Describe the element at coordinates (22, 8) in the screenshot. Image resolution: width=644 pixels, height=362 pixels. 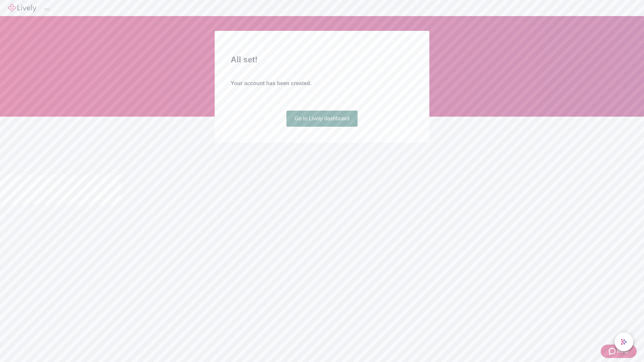
I see `img: Lively` at that location.